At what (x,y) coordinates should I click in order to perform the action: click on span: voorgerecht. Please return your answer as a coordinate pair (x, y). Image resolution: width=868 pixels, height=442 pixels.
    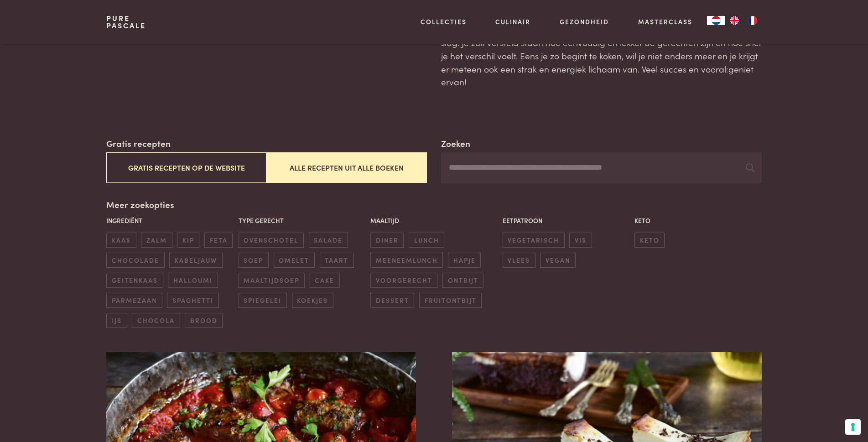
    Looking at the image, I should click on (403, 280).